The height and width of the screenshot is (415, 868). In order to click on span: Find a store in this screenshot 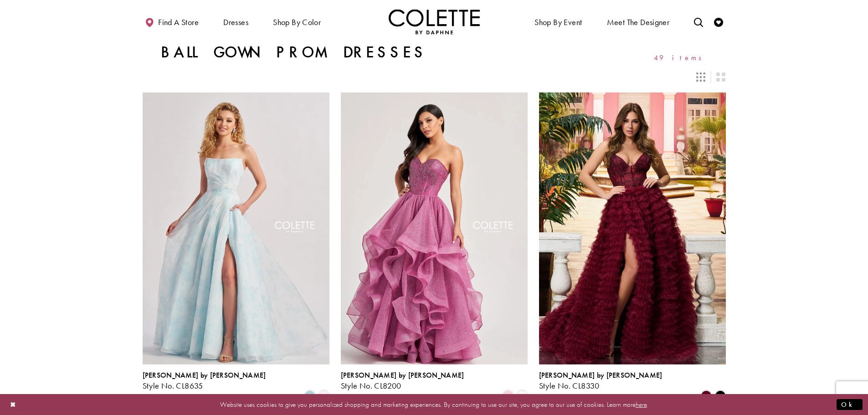, I will do `click(178, 22)`.